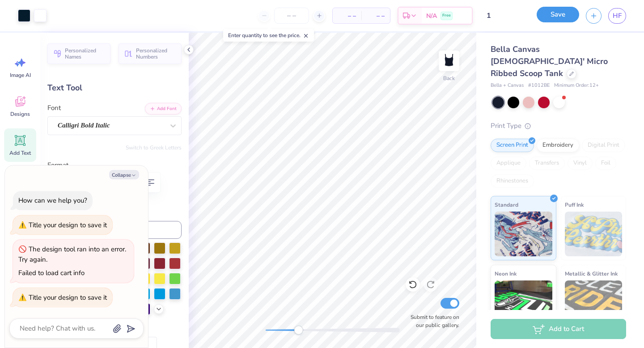 The width and height of the screenshot is (644, 348). Describe the element at coordinates (433, 321) in the screenshot. I see `label: Submit to feature on our public gallery.` at that location.